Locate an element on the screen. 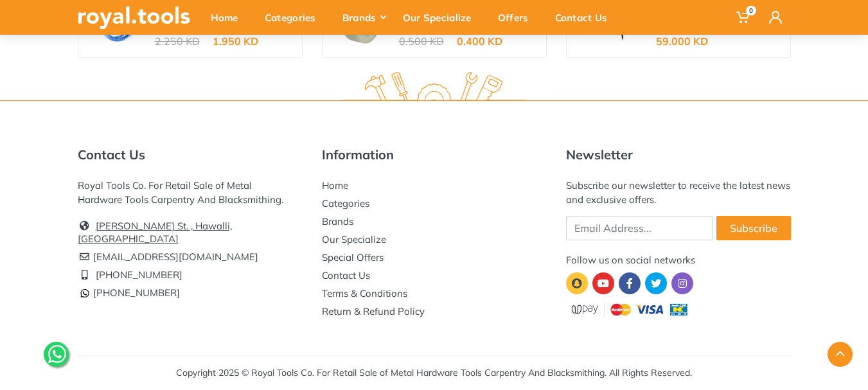  div: Brands is located at coordinates (364, 17).